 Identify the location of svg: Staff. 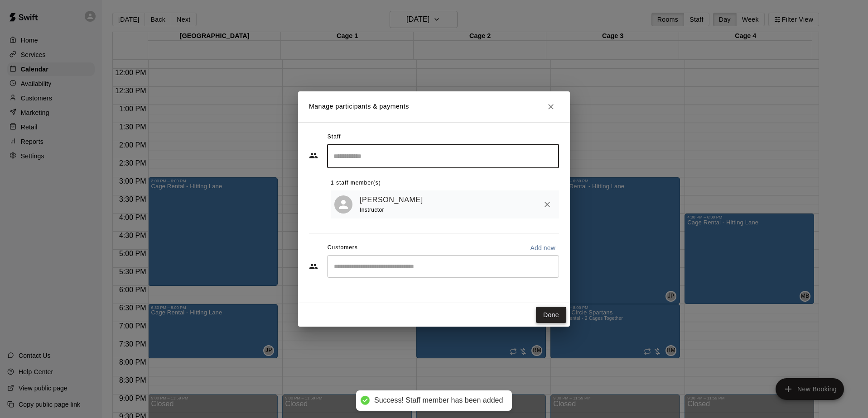
(313, 156).